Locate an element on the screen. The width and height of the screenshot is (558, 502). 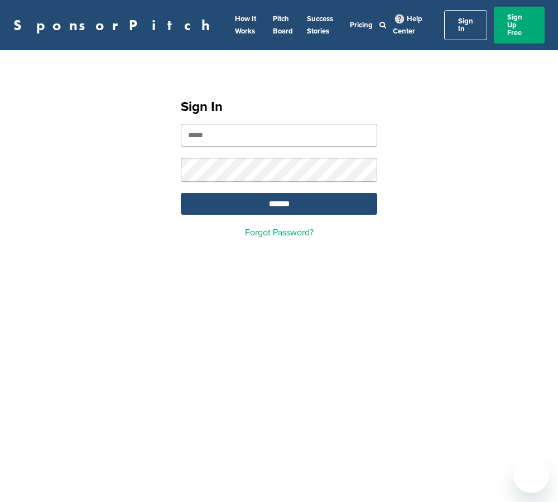
a: SponsorPitch is located at coordinates (115, 25).